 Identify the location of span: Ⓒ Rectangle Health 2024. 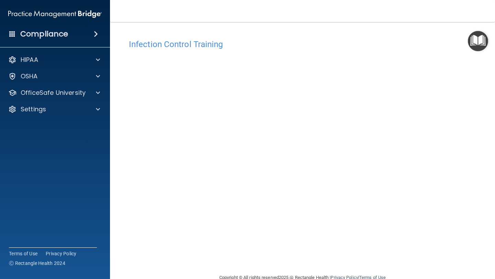
(37, 263).